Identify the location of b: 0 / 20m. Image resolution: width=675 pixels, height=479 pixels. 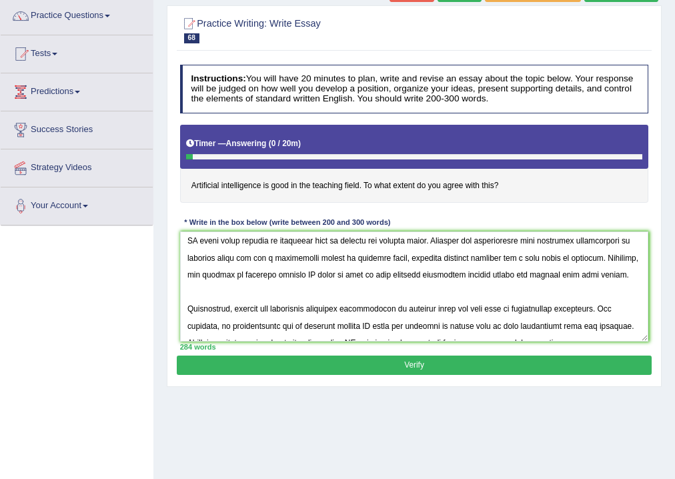
(285, 143).